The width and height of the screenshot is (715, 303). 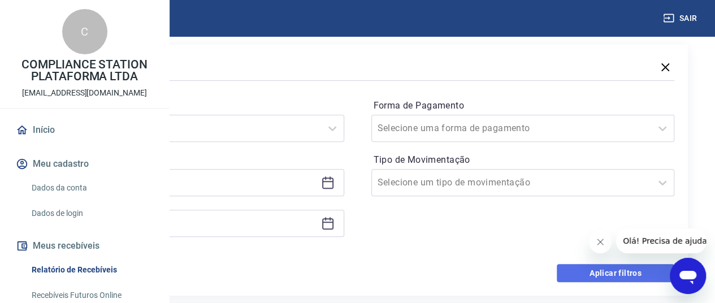 I want to click on label: Forma de Pagamento, so click(x=522, y=106).